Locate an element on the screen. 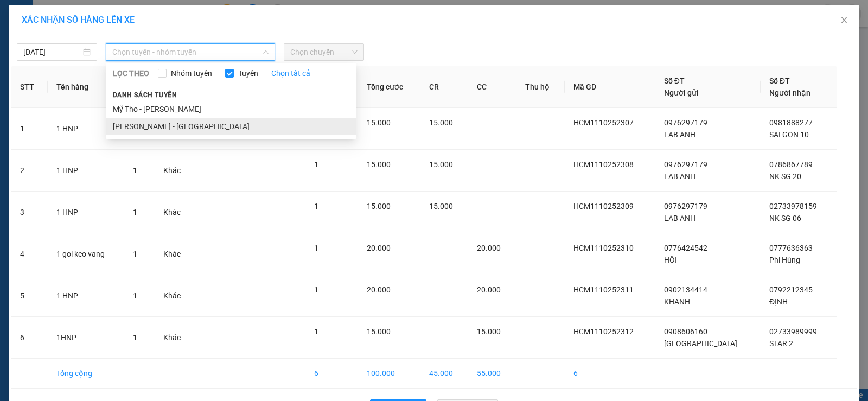 The image size is (868, 401). span: 0792212345 is located at coordinates (791, 290).